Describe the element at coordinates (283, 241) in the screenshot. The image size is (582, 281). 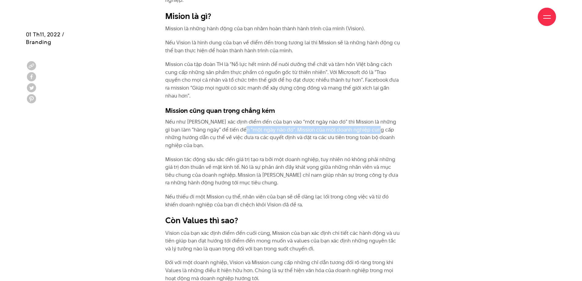
I see `p: Vision của bạn xác định điểm đến cuối cùng, Mission của bạn xác định chi tiết các hành động và ưu...` at that location.